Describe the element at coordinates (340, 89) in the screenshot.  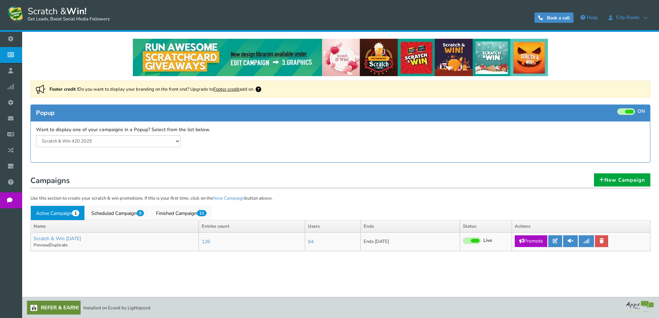
I see `div: Do you want to display your branding on the front end? Upgrade to add on.` at that location.